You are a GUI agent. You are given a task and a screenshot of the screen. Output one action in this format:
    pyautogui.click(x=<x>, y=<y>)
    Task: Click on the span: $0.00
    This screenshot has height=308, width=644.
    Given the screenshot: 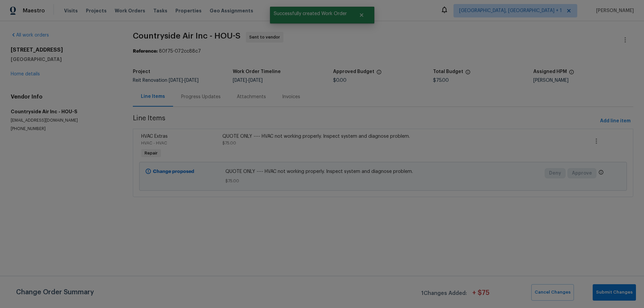 What is the action you would take?
    pyautogui.click(x=340, y=80)
    